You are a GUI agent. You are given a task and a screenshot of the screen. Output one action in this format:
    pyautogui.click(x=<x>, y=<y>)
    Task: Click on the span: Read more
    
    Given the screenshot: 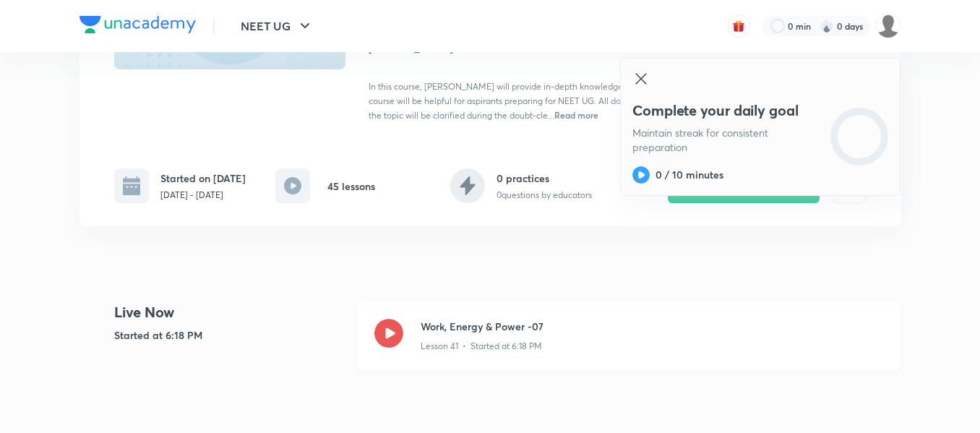 What is the action you would take?
    pyautogui.click(x=575, y=115)
    